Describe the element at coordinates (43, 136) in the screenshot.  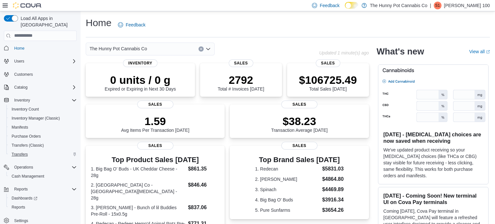
I see `span: Purchase Orders` at that location.